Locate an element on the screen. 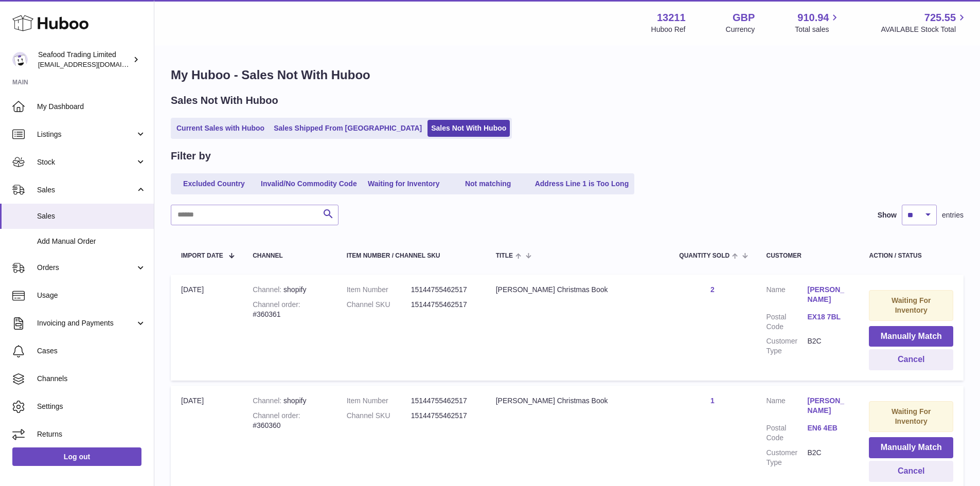  div: #360360 is located at coordinates (289, 421).